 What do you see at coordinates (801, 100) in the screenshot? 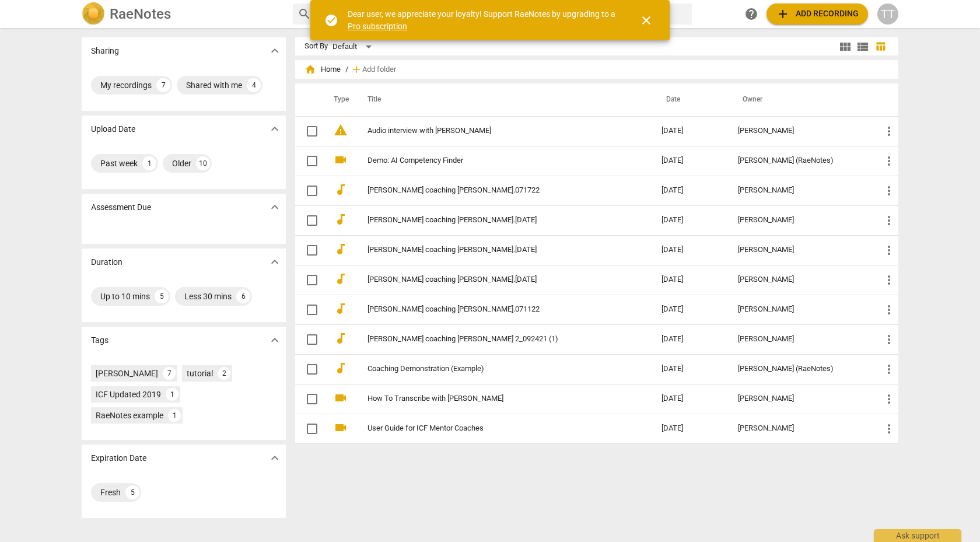
I see `th: Owner` at bounding box center [801, 100].